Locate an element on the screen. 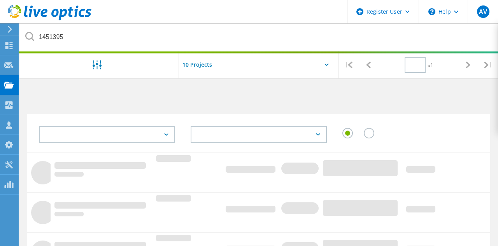 The image size is (498, 246). span: of is located at coordinates (430, 65).